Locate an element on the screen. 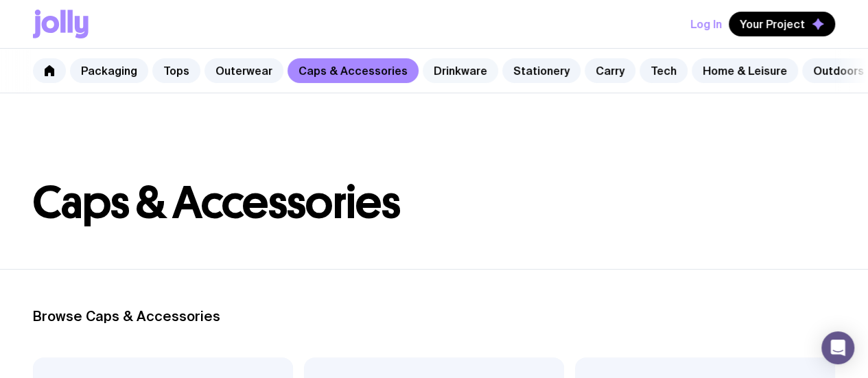 This screenshot has width=868, height=378. h2: Browse Caps & Accessories is located at coordinates (434, 316).